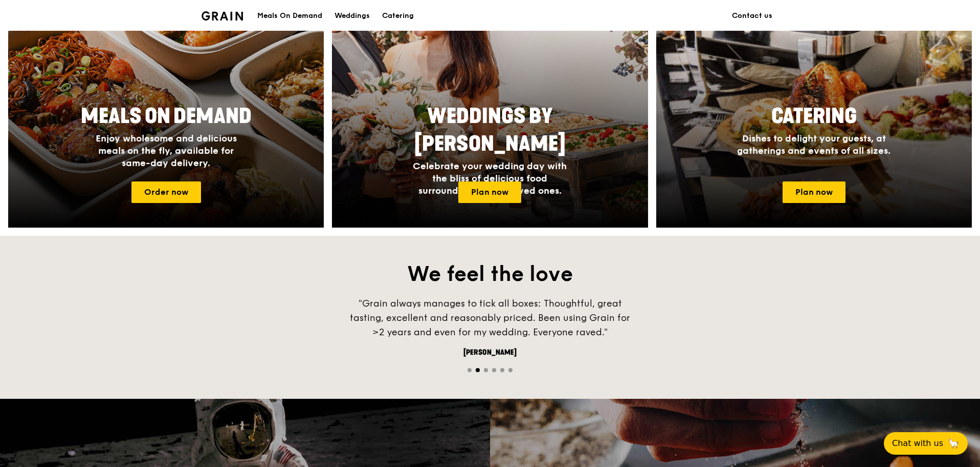 This screenshot has width=980, height=467. I want to click on span: Celebrate your wedding day with the bliss of delicious food surrounded by your loved ones., so click(490, 178).